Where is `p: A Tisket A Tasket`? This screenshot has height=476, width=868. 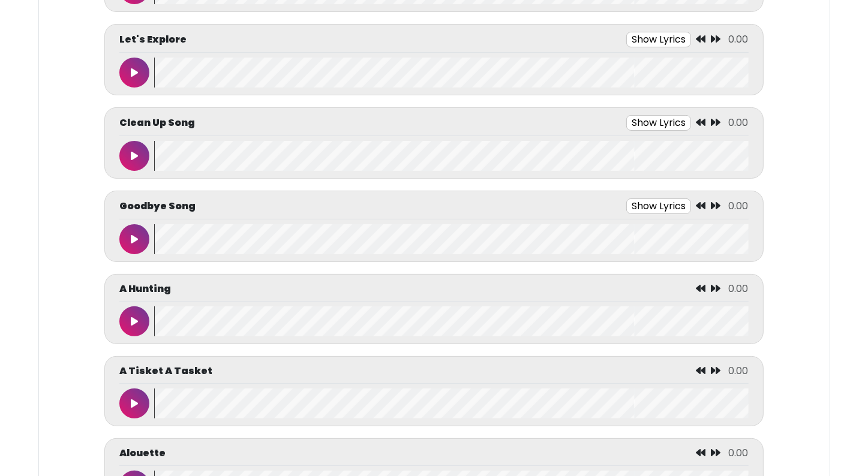 p: A Tisket A Tasket is located at coordinates (166, 371).